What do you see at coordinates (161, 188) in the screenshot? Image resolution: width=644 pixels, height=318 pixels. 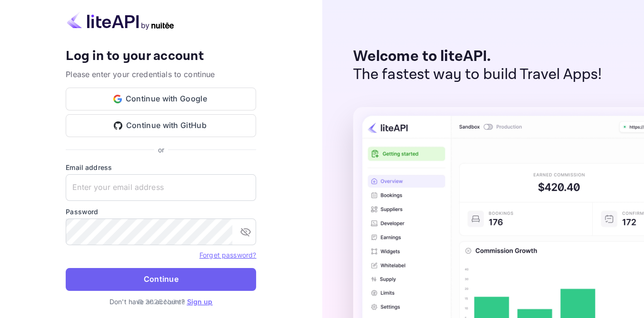 I see `input: Enter your email address` at bounding box center [161, 188].